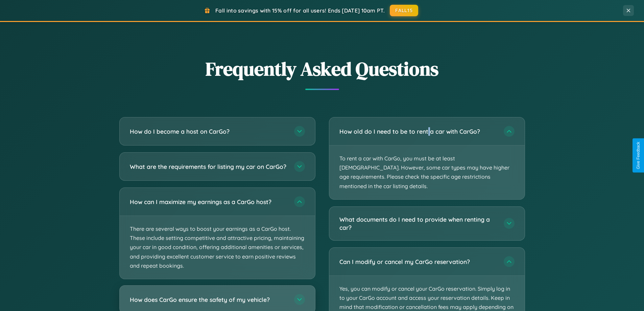  Describe the element at coordinates (322, 69) in the screenshot. I see `h2: Frequently Asked Questions` at that location.